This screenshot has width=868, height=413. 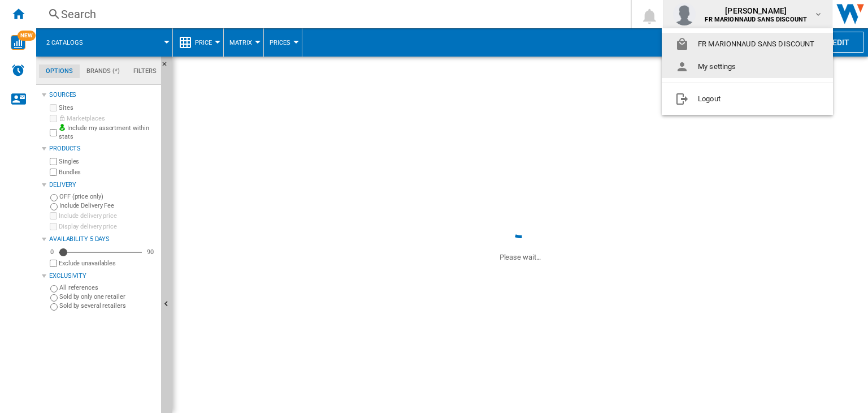 I want to click on button: My settings, so click(x=748, y=67).